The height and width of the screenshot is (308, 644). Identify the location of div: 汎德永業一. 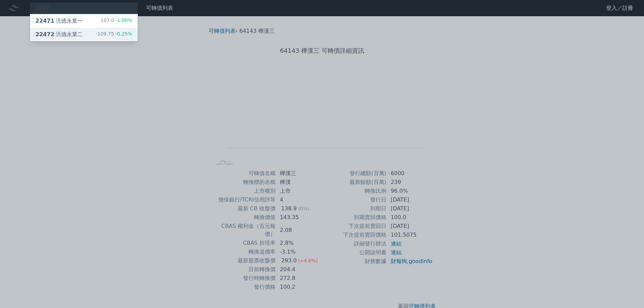
(59, 21).